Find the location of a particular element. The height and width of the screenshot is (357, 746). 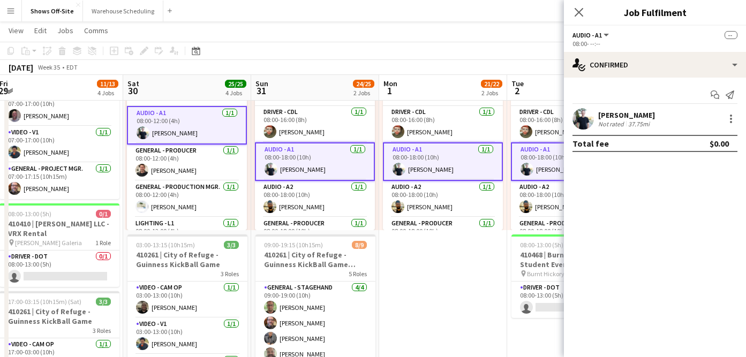

a: Jobs is located at coordinates (65, 31).